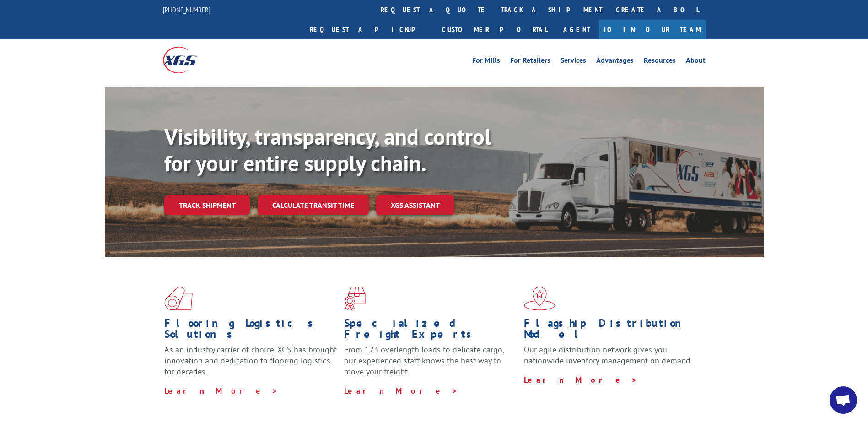  Describe the element at coordinates (660, 62) in the screenshot. I see `a: Resources` at that location.